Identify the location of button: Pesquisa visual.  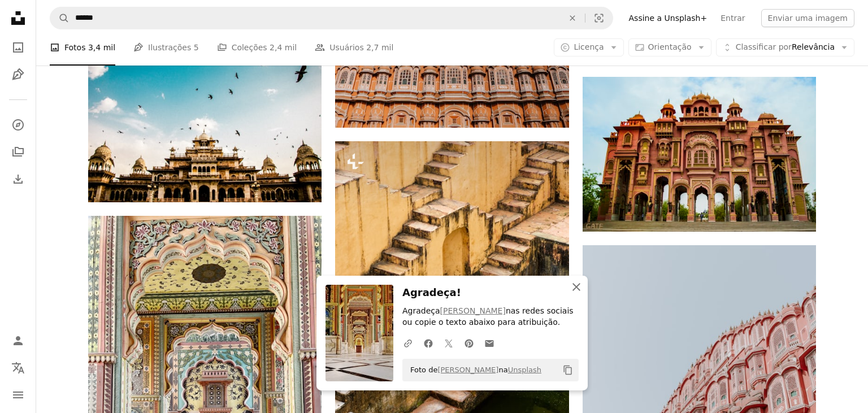
(599, 18).